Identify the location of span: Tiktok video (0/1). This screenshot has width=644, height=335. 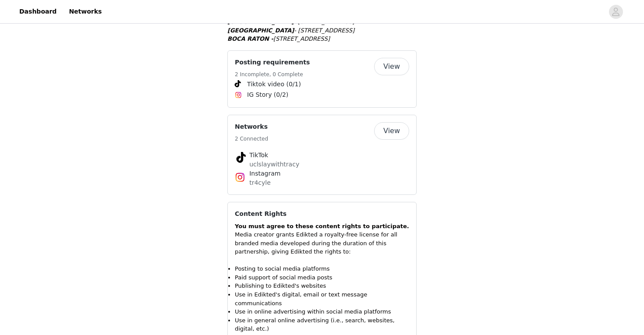
(274, 84).